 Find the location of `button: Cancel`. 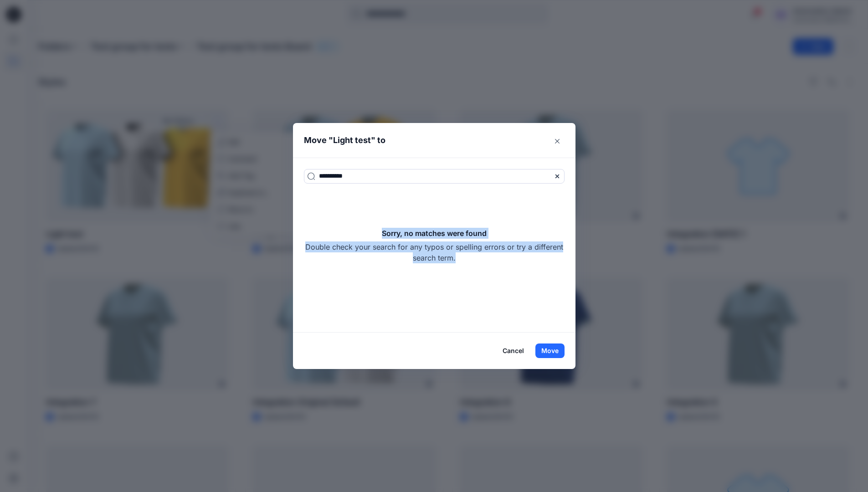

button: Cancel is located at coordinates (513, 351).